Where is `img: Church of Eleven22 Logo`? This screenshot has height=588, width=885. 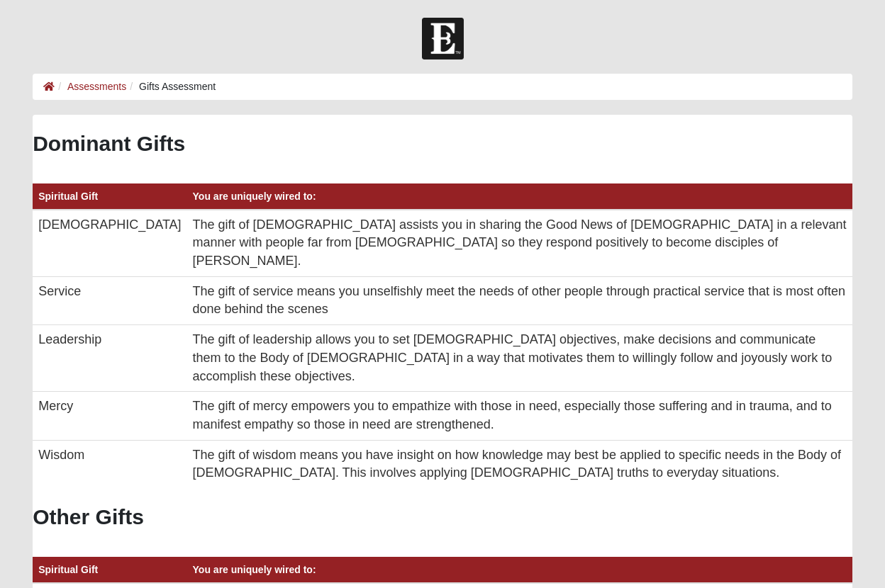
img: Church of Eleven22 Logo is located at coordinates (442, 39).